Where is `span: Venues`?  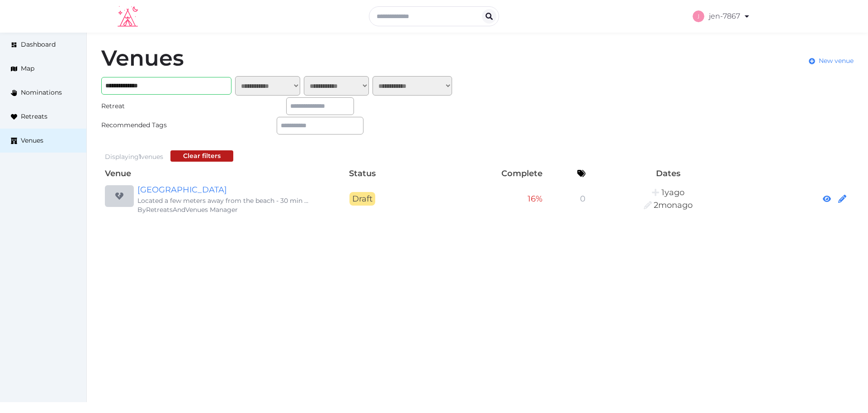
span: Venues is located at coordinates (32, 140).